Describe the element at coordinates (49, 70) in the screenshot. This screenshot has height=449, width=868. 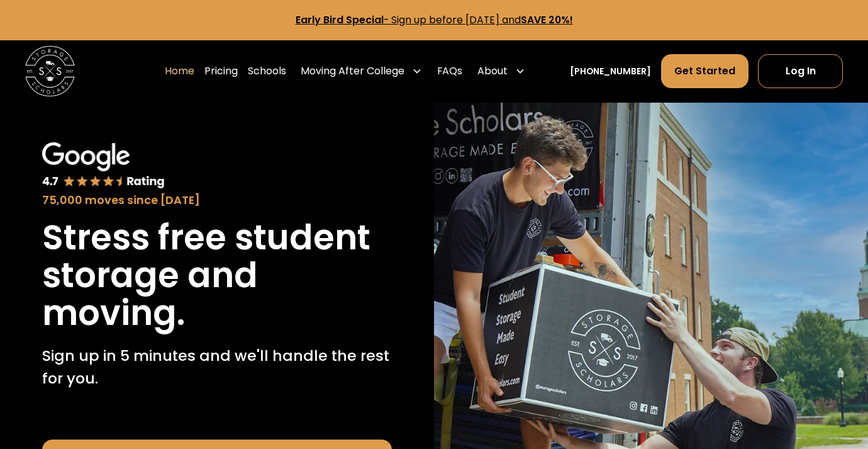
I see `a: home` at that location.